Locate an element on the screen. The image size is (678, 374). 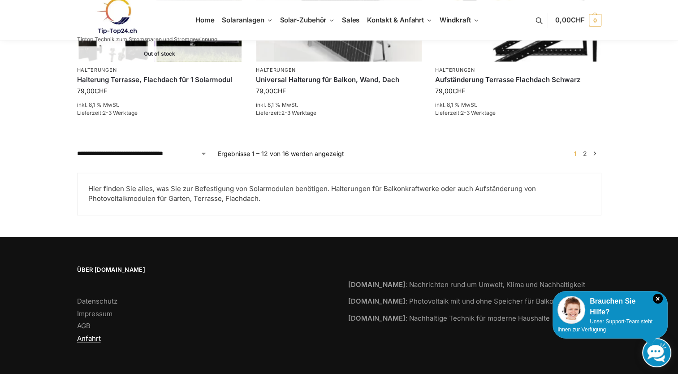
span: 0,00 is located at coordinates (569, 20).